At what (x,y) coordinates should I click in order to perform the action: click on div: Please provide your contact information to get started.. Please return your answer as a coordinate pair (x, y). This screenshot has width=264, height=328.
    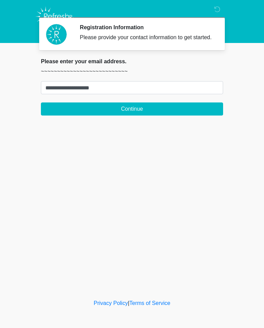
    Looking at the image, I should click on (146, 37).